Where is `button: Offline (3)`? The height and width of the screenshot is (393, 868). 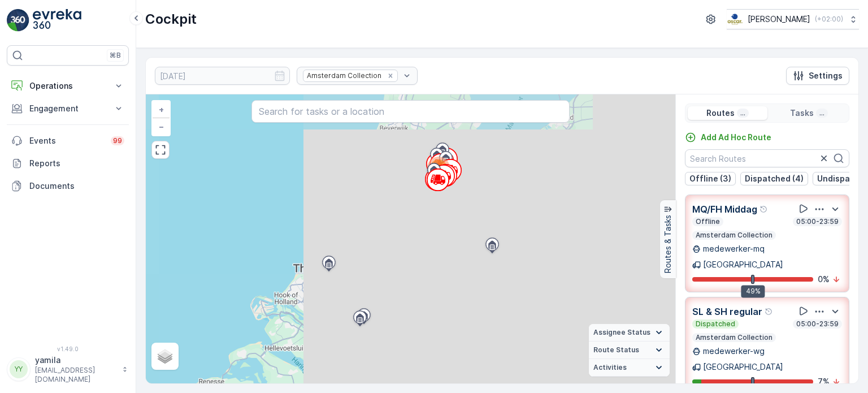 button: Offline (3) is located at coordinates (711, 179).